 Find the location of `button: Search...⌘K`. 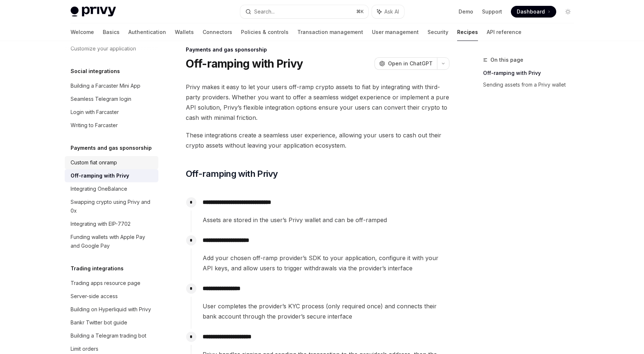

button: Search...⌘K is located at coordinates (304, 12).